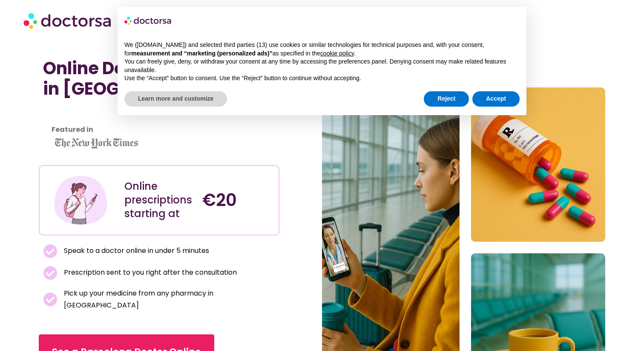  I want to click on strong: Featured in, so click(72, 129).